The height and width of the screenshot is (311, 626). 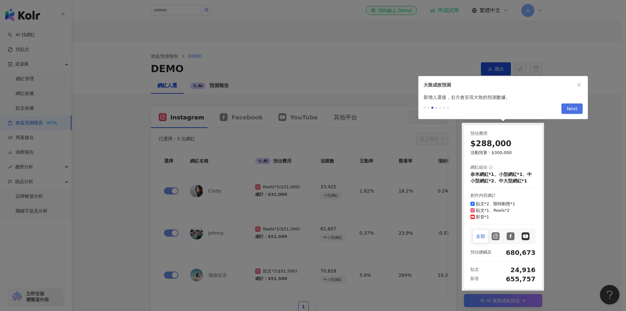 What do you see at coordinates (579, 85) in the screenshot?
I see `button: close` at bounding box center [579, 85].